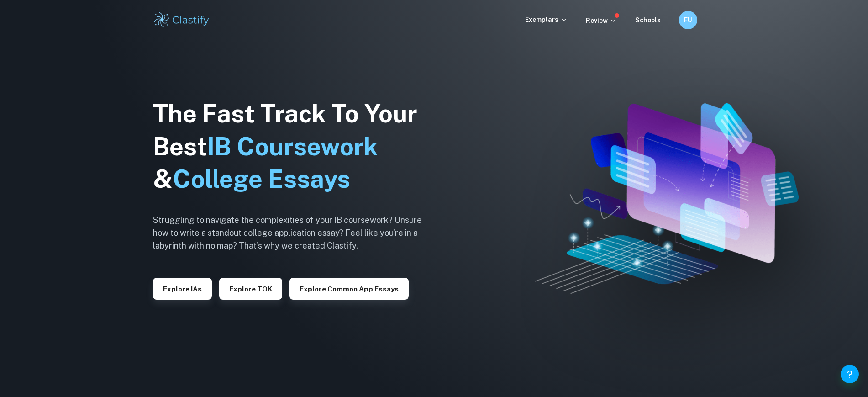 Image resolution: width=868 pixels, height=397 pixels. I want to click on p: Exemplars, so click(546, 19).